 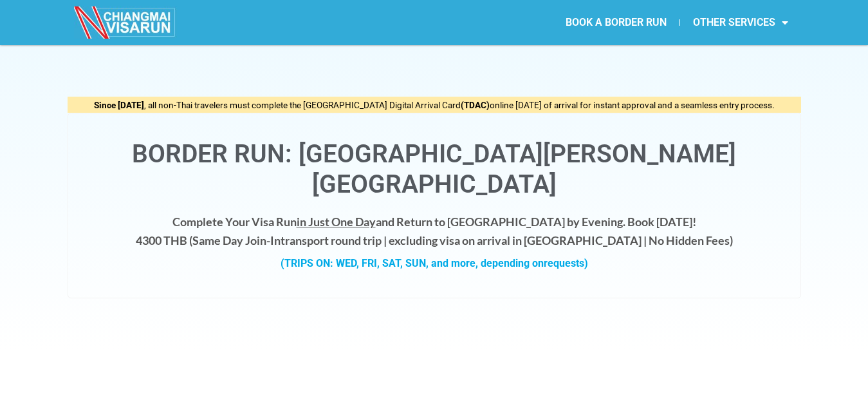 I want to click on strong: (TRIPS ON: WED, FRI, SAT, SUN, and more, depending on, so click(x=434, y=263).